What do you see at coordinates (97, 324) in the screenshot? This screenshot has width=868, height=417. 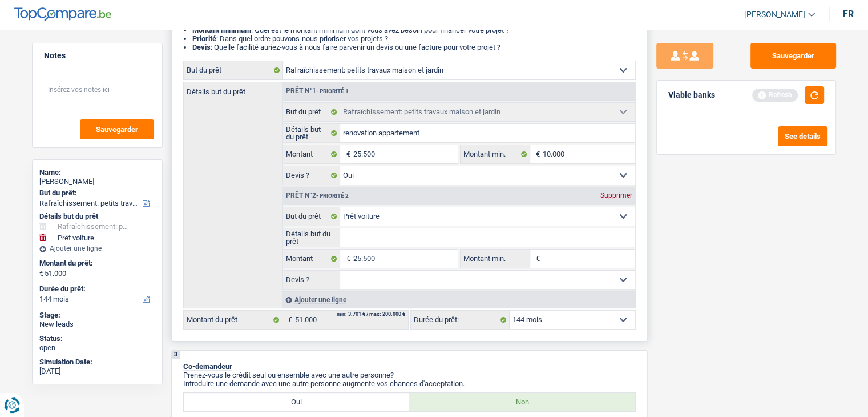 I see `div: New leads` at bounding box center [97, 324].